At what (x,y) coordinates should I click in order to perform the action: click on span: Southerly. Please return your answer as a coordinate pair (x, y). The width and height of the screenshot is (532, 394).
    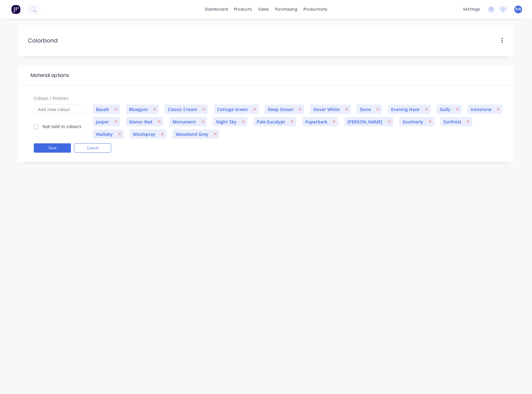
    Looking at the image, I should click on (413, 122).